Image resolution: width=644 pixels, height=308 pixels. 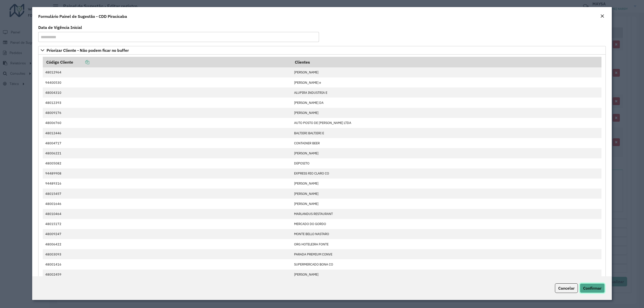 I want to click on label: Data de Vigência Inicial, so click(x=60, y=27).